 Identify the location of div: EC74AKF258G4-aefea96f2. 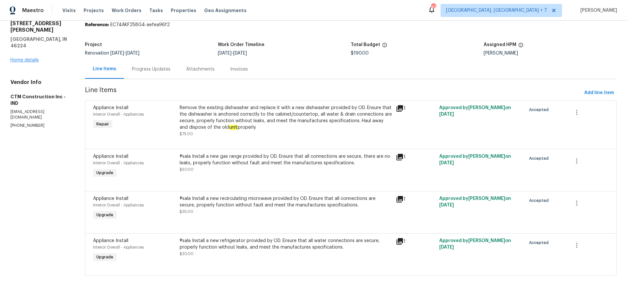
(351, 25).